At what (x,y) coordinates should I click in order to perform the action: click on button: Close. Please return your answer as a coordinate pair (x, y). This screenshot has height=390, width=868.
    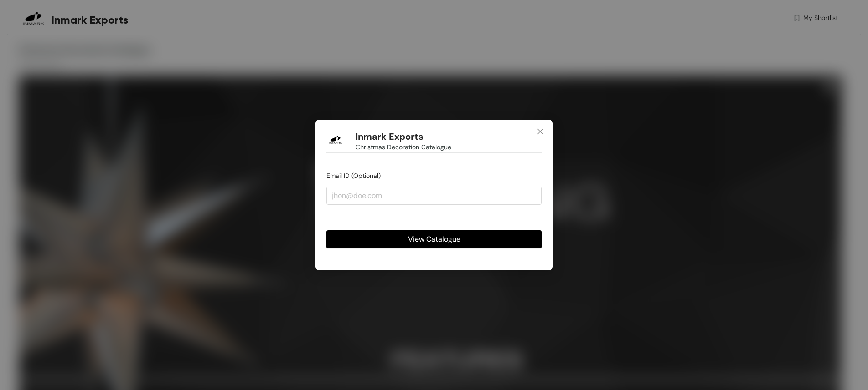
    Looking at the image, I should click on (540, 132).